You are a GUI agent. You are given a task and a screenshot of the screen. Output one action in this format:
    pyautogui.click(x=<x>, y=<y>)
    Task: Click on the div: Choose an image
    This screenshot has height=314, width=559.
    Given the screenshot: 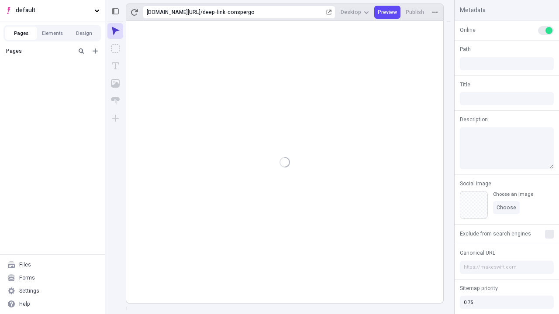 What is the action you would take?
    pyautogui.click(x=513, y=194)
    